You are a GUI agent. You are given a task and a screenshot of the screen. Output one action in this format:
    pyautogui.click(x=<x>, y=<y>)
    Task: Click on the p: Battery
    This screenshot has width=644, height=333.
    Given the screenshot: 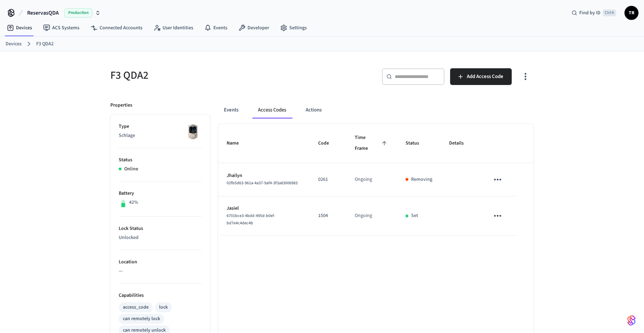 What is the action you would take?
    pyautogui.click(x=160, y=193)
    